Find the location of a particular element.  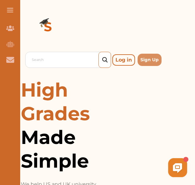

button: Sign Up is located at coordinates (150, 60).